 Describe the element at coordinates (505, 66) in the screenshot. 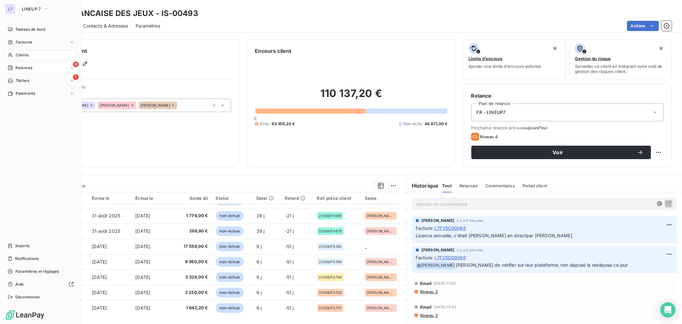

I see `span: Ajouter une limite d’encours autorisé` at that location.